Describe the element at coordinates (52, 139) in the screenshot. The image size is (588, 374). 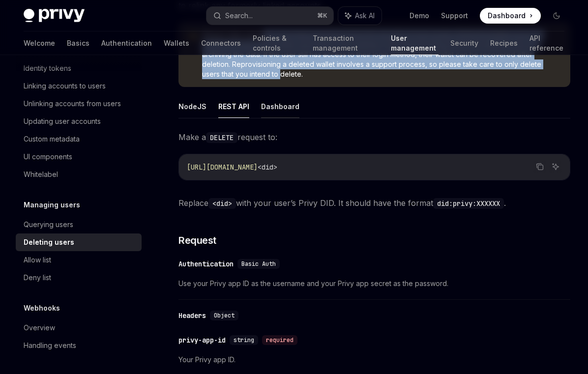
I see `div: Custom metadata` at that location.